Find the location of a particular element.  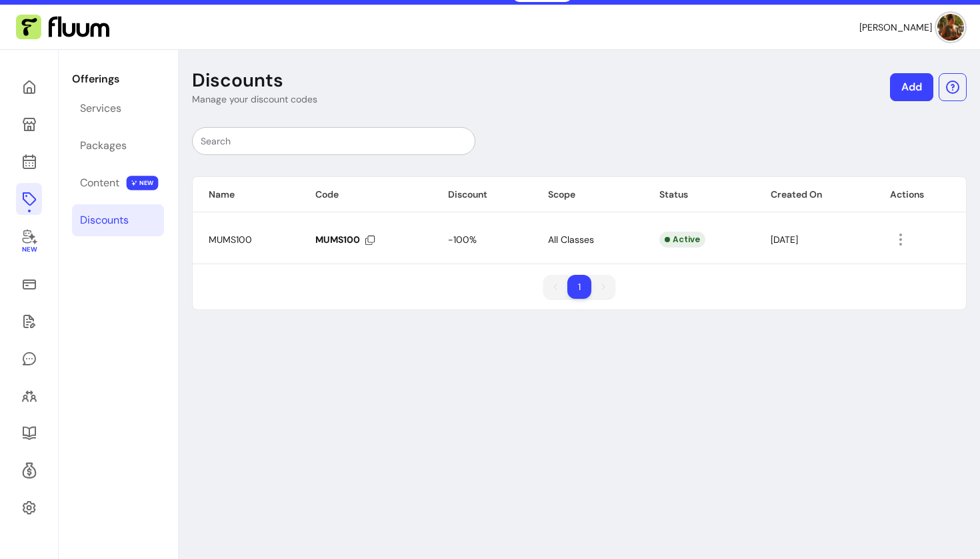

div: Packages is located at coordinates (104, 146).